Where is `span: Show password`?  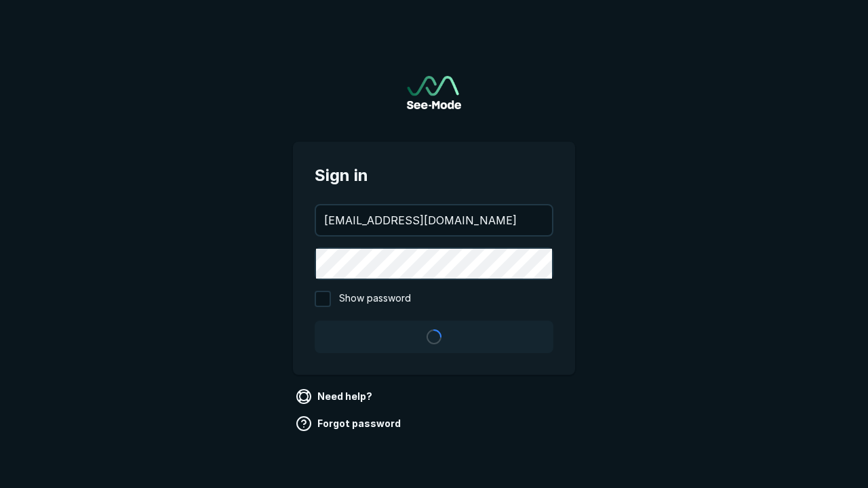
span: Show password is located at coordinates (375, 299).